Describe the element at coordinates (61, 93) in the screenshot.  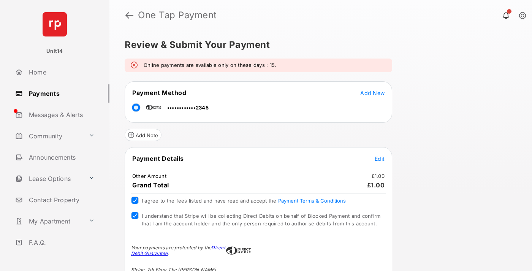
I see `a: Payments` at that location.